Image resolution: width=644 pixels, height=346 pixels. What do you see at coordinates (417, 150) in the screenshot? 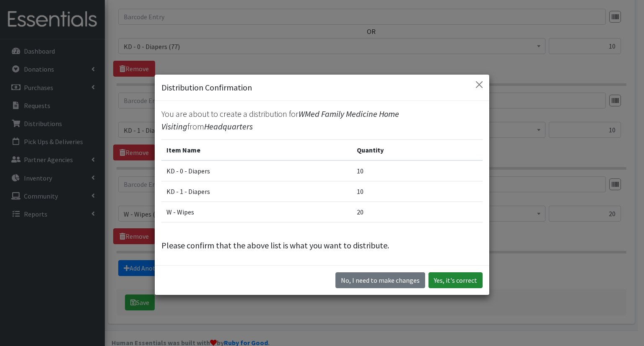
I see `th: Quantity` at bounding box center [417, 150].